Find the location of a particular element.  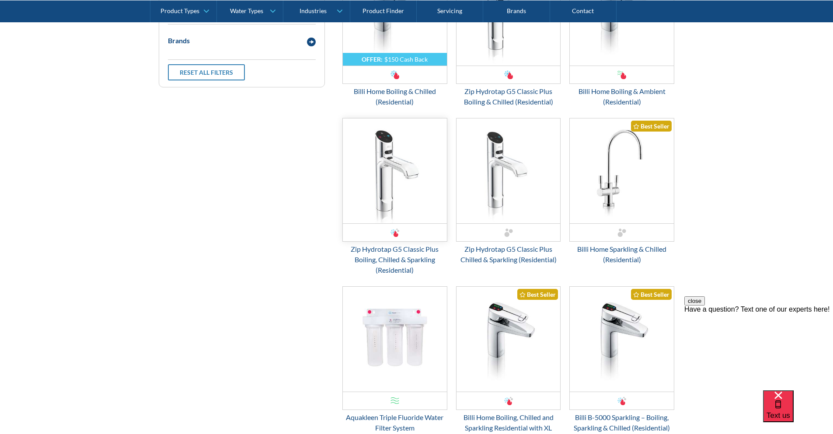

div: Billi Home Sparkling & Chilled (Residential) is located at coordinates (621, 254).